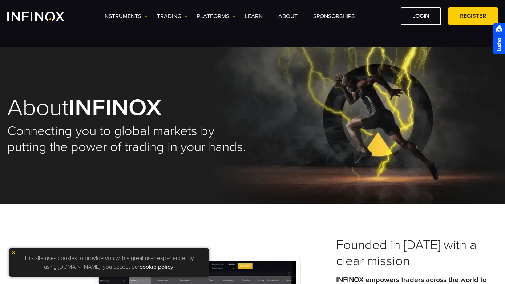 Image resolution: width=505 pixels, height=284 pixels. Describe the element at coordinates (130, 108) in the screenshot. I see `h1: About` at that location.